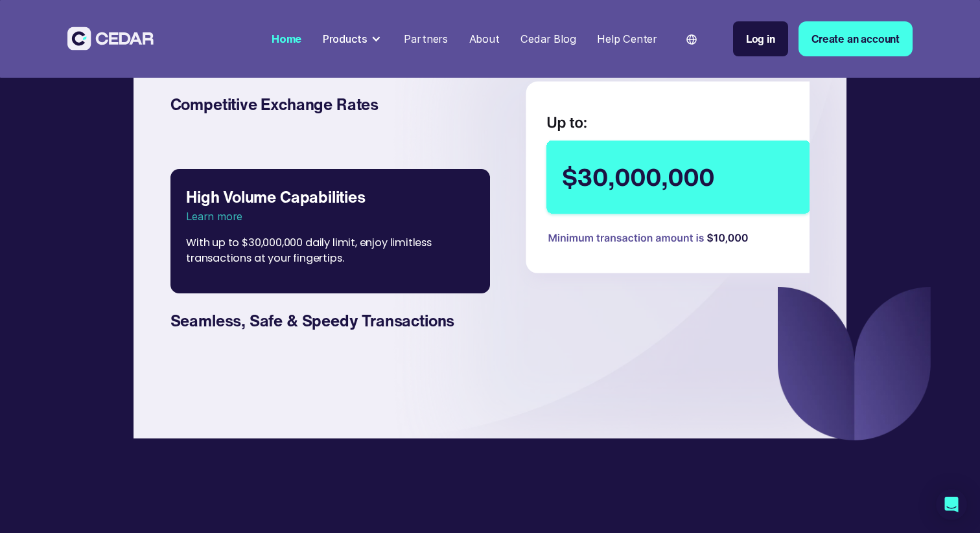 The height and width of the screenshot is (533, 980). Describe the element at coordinates (338, 251) in the screenshot. I see `div: With up to $30,000,000 daily limit, enjoy limitless transactions at your fingertips.` at that location.